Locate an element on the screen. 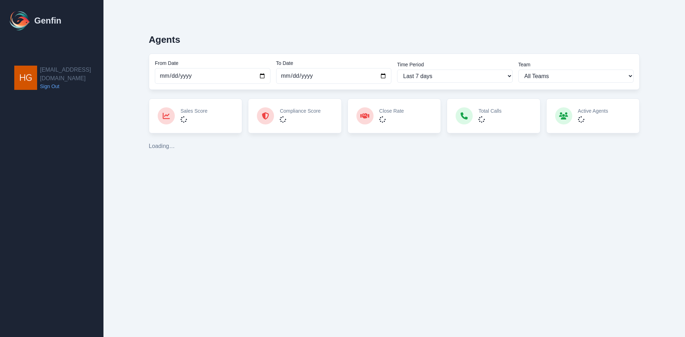 This screenshot has height=337, width=685. img: Logo is located at coordinates (20, 21).